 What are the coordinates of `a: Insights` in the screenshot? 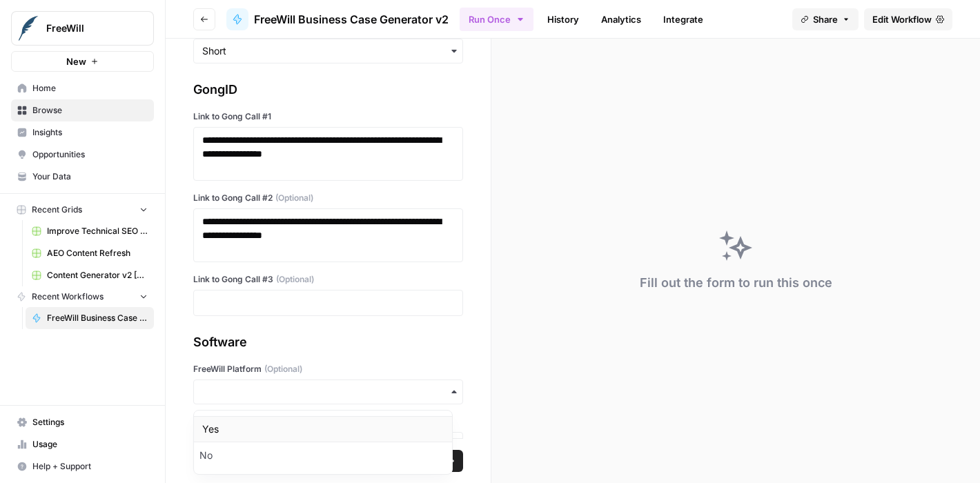 It's located at (82, 133).